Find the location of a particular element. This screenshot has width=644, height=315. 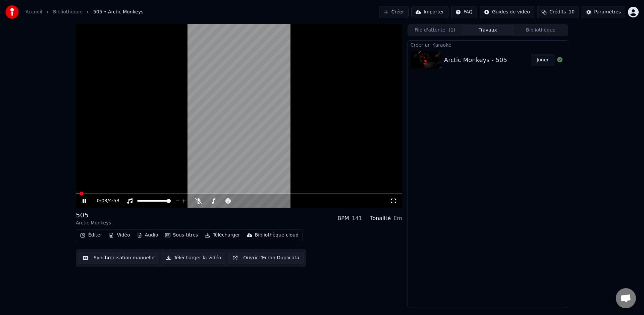

button: Sous-titres is located at coordinates (182, 235).